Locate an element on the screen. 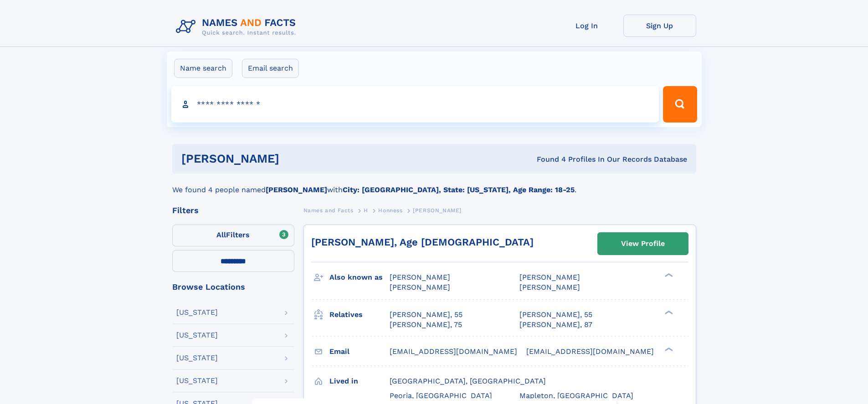  label: Email search is located at coordinates (270, 68).